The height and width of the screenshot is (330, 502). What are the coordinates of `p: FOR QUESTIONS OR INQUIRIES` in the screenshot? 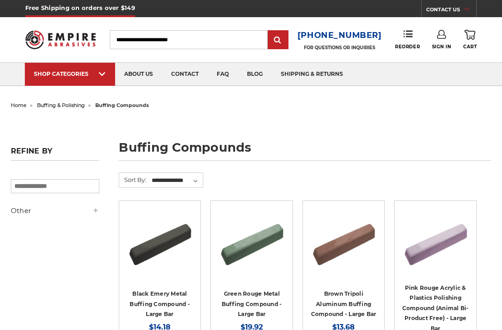 It's located at (339, 47).